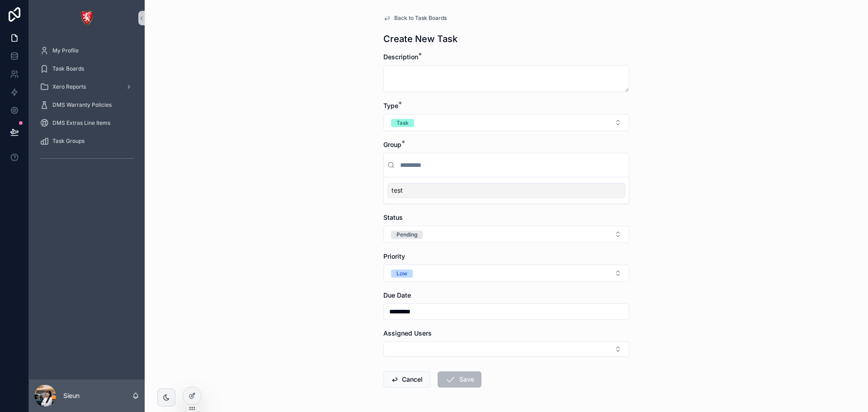 The image size is (868, 412). Describe the element at coordinates (420, 18) in the screenshot. I see `span: Back to Task Boards` at that location.